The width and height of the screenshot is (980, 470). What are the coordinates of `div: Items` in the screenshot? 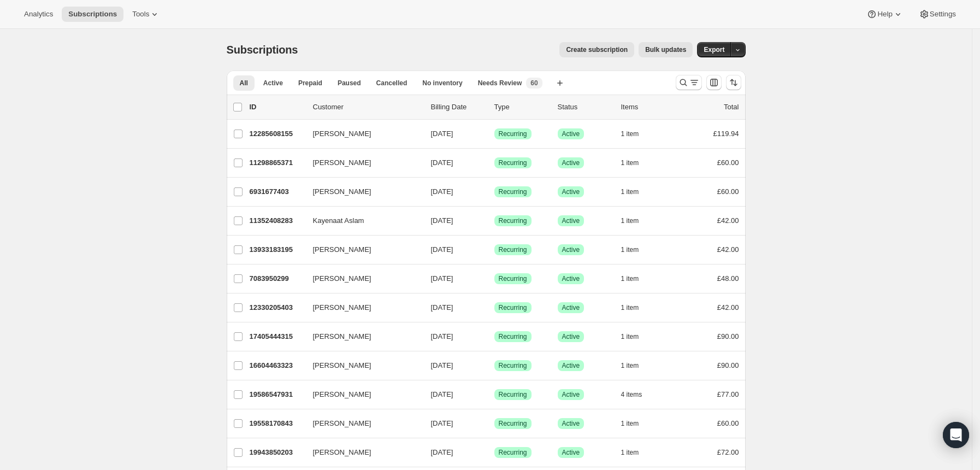 It's located at (648, 107).